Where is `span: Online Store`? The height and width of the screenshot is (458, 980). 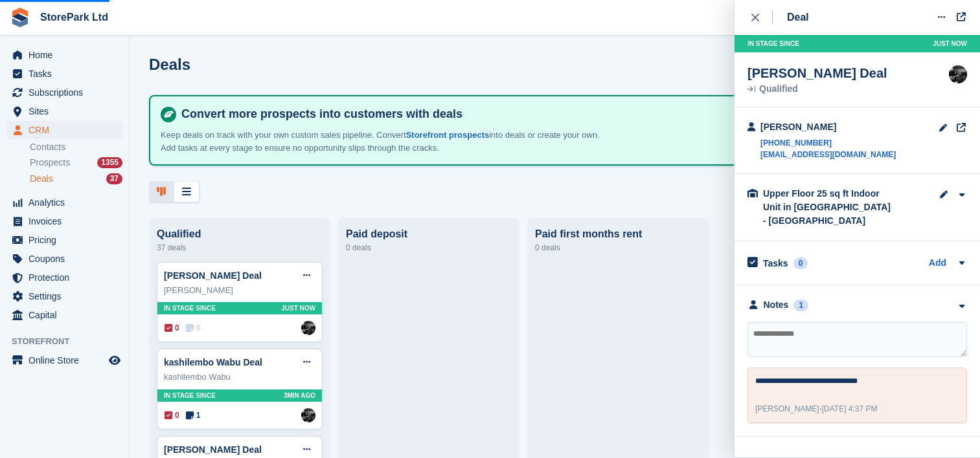
span: Online Store is located at coordinates (67, 360).